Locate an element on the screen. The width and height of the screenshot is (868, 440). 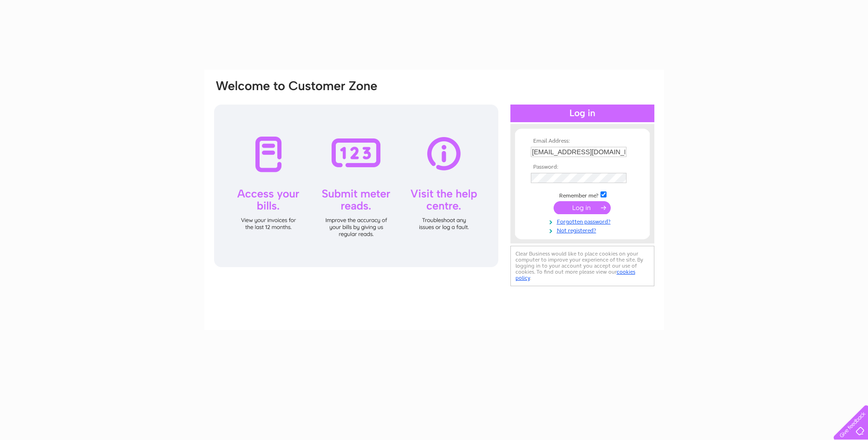
a: Not registered? is located at coordinates (584, 230).